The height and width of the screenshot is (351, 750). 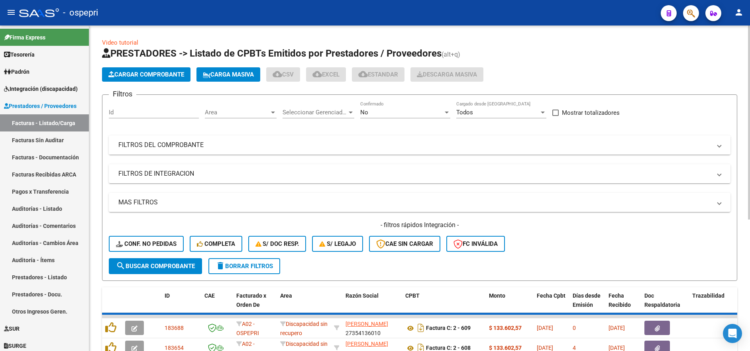 I want to click on div: 27354136010, so click(x=372, y=328).